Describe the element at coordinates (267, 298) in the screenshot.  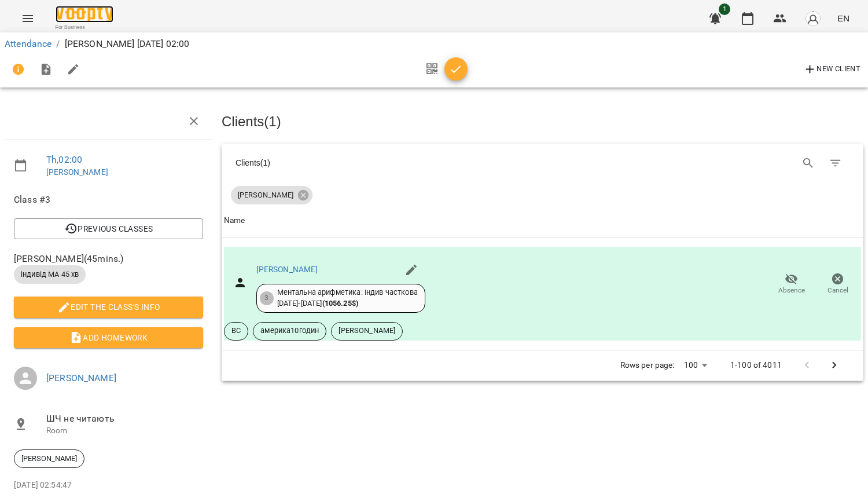
I see `div: 3` at that location.